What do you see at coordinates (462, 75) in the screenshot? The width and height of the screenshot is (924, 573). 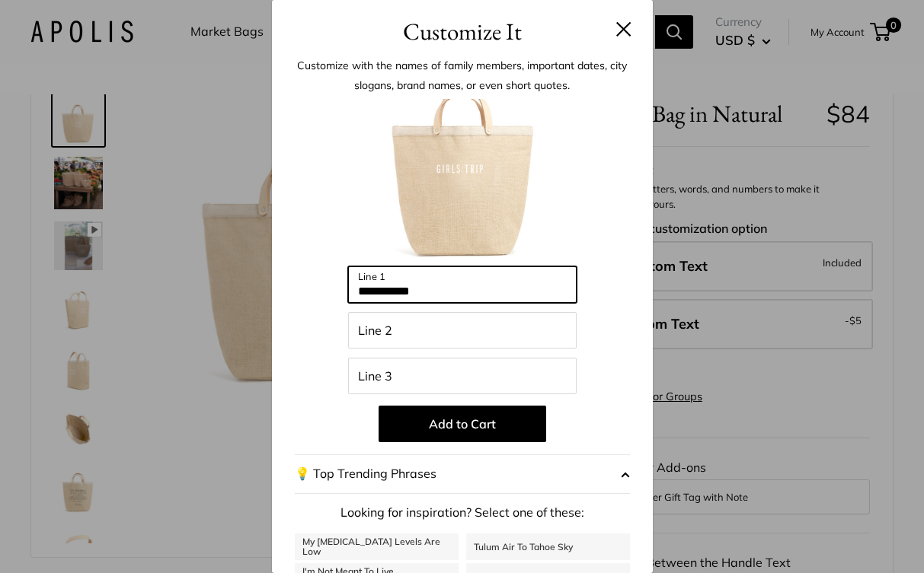 I see `p: Customize with the names of family members, important dates, city slogans, brand names, or even s...` at bounding box center [462, 75].